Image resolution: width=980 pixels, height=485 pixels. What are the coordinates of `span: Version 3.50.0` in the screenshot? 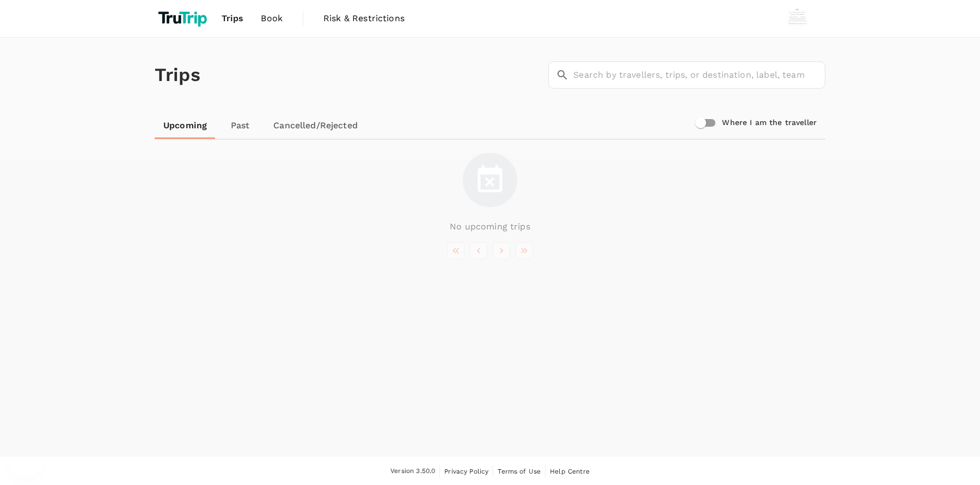 It's located at (412, 471).